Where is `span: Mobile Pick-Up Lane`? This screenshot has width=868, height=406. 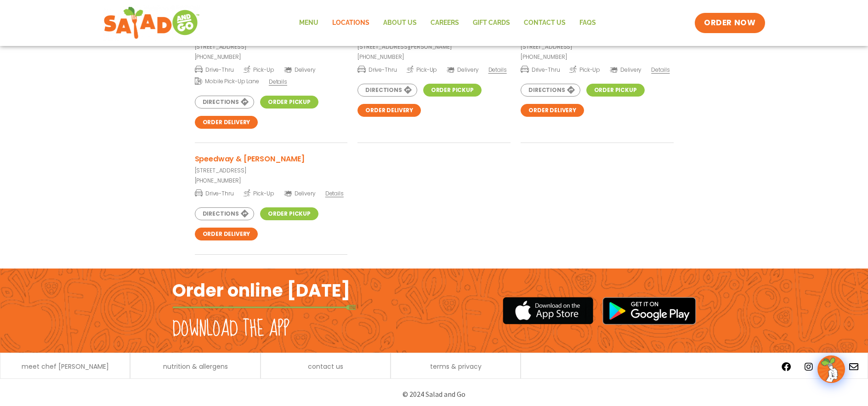
span: Mobile Pick-Up Lane is located at coordinates (227, 81).